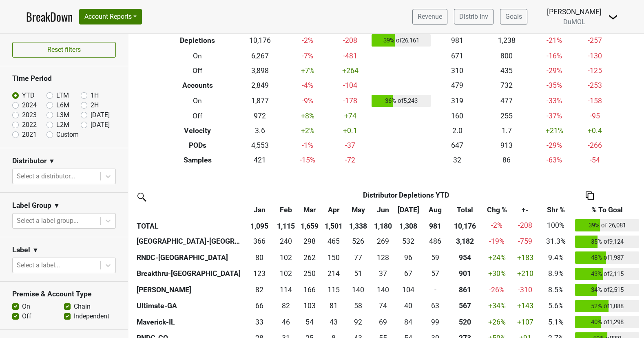 The image size is (644, 338). I want to click on div: 66, so click(259, 306).